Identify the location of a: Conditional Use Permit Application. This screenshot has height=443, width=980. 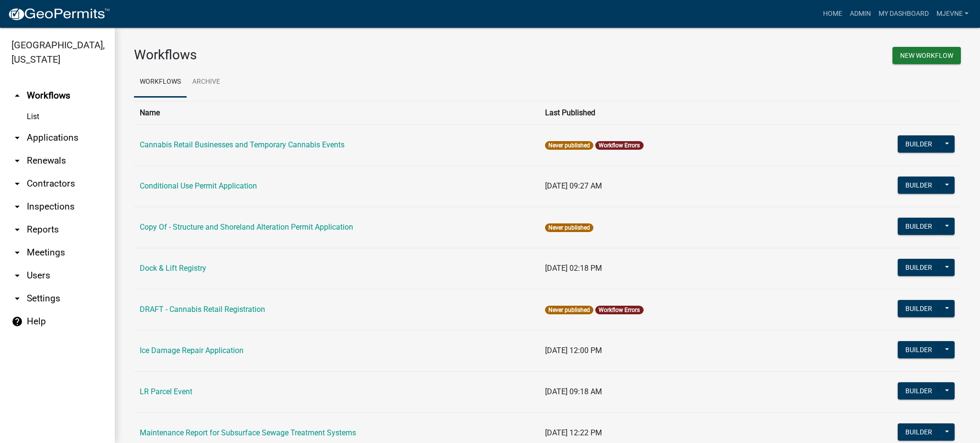
(198, 186).